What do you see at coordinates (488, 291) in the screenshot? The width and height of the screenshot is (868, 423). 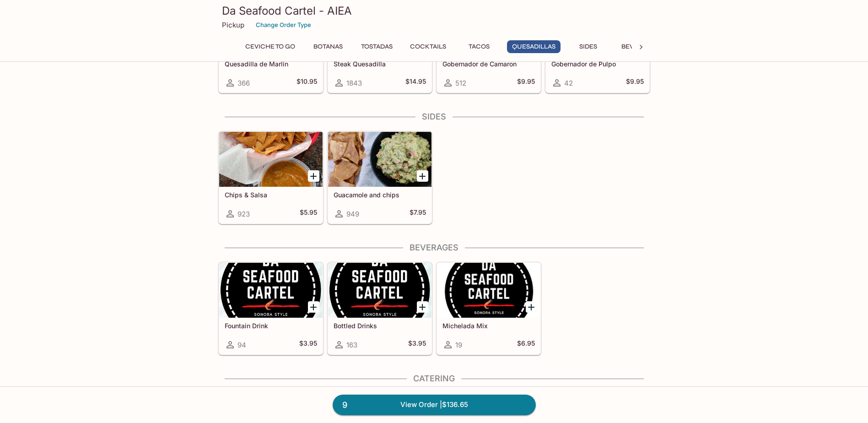 I see `div: Michelada Mix` at bounding box center [488, 291].